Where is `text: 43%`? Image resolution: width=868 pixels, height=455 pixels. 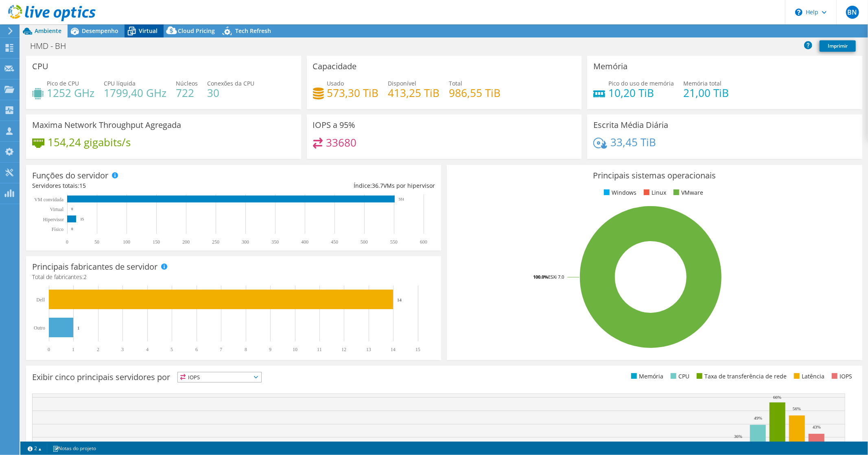 text: 43% is located at coordinates (817, 427).